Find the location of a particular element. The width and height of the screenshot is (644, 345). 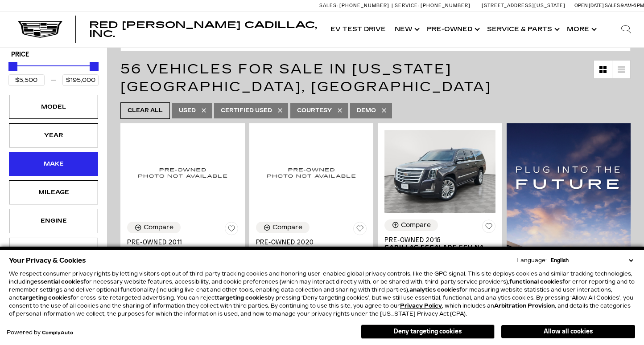

button: More is located at coordinates (580, 30).